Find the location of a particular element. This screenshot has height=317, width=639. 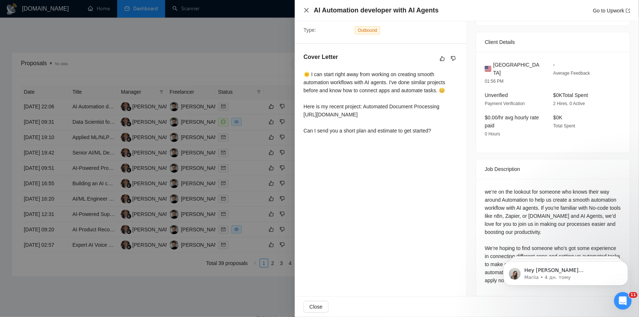

span: Type: is located at coordinates (310, 30).